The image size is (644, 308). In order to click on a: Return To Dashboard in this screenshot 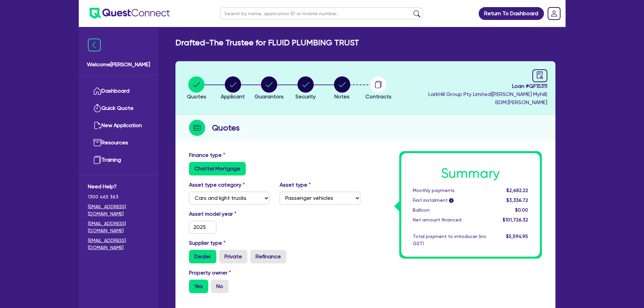, I will do `click(511, 14)`.